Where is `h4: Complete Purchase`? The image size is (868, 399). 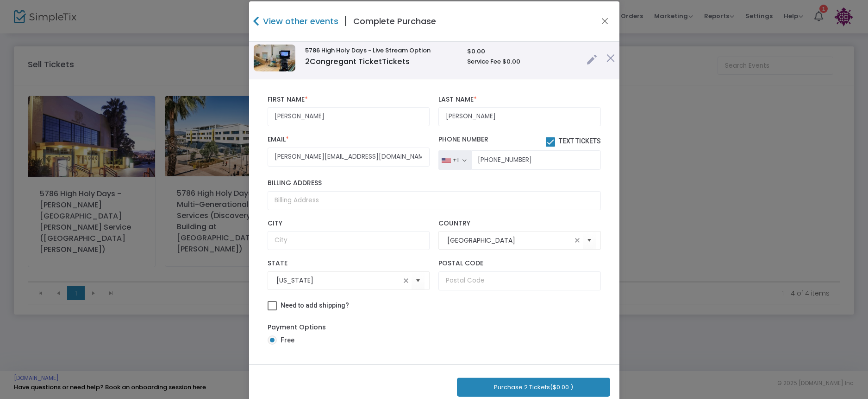
h4: Complete Purchase is located at coordinates (394, 21).